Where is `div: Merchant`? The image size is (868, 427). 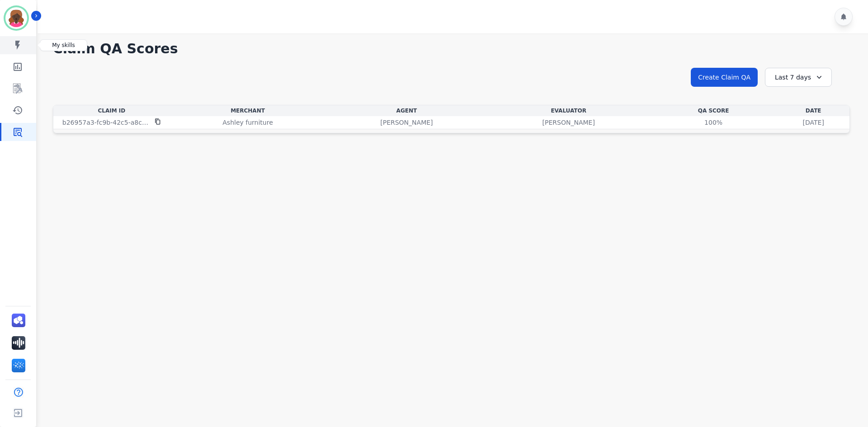 div: Merchant is located at coordinates (248, 111).